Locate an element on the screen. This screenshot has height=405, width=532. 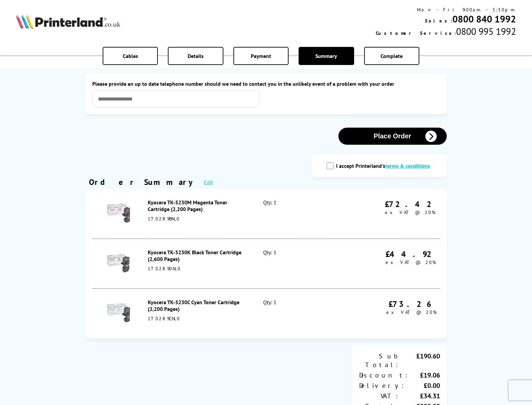
span: Summary is located at coordinates (326, 56).